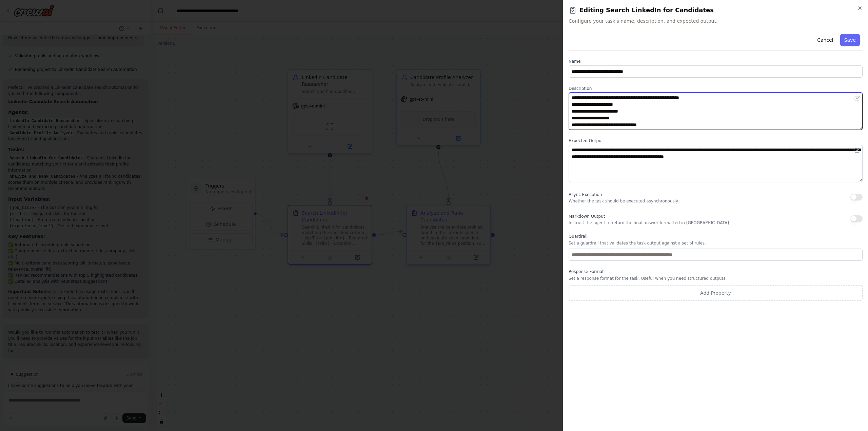 This screenshot has height=431, width=868. Describe the element at coordinates (587, 216) in the screenshot. I see `span: Markdown Output` at that location.